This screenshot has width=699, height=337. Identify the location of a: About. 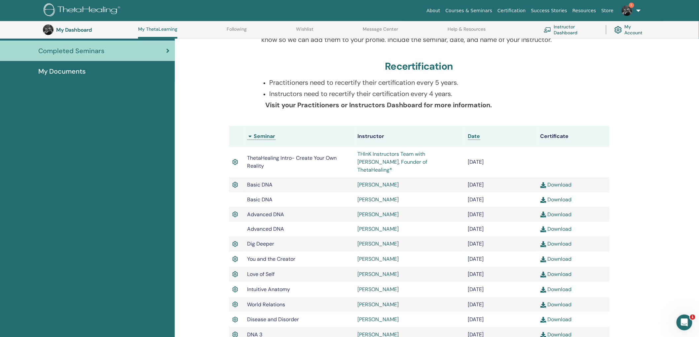
(433, 11).